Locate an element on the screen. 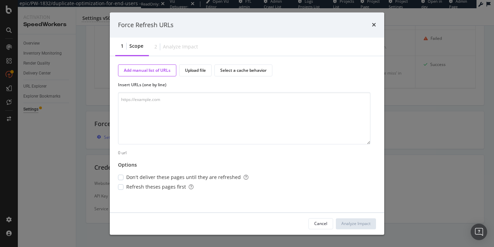 The width and height of the screenshot is (494, 247). div: 2 is located at coordinates (156, 47).